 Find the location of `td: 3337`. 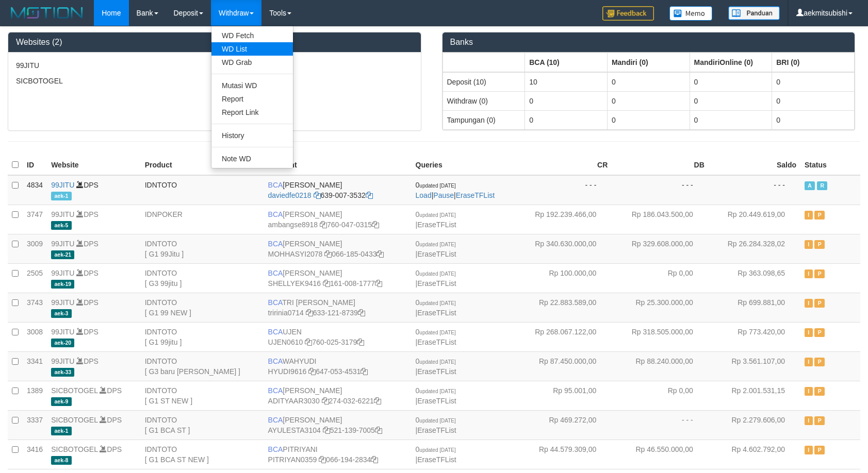

td: 3337 is located at coordinates (35, 425).